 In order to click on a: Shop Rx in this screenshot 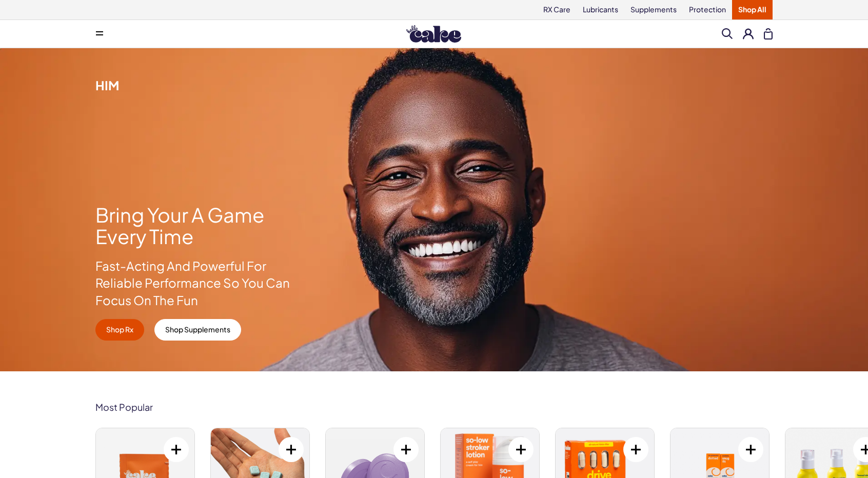, I will do `click(120, 330)`.